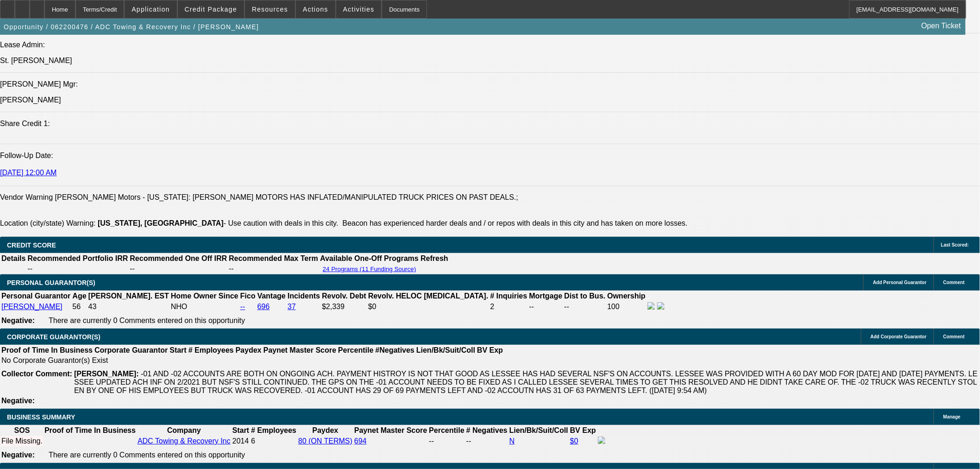 The width and height of the screenshot is (980, 469). Describe the element at coordinates (513, 440) in the screenshot. I see `a: N` at that location.